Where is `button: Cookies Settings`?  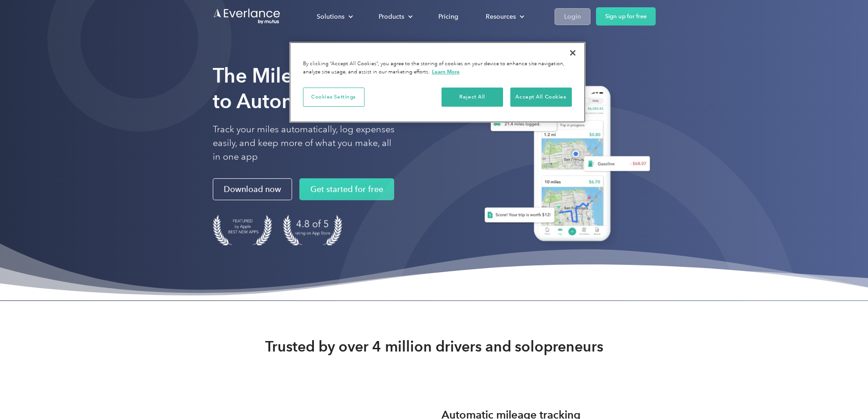 button: Cookies Settings is located at coordinates (333, 97).